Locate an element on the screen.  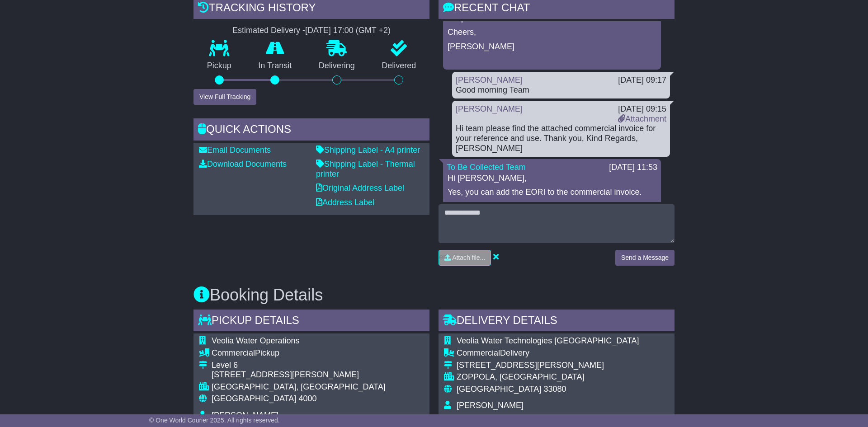
a: To Be Collected Team is located at coordinates (486, 167).